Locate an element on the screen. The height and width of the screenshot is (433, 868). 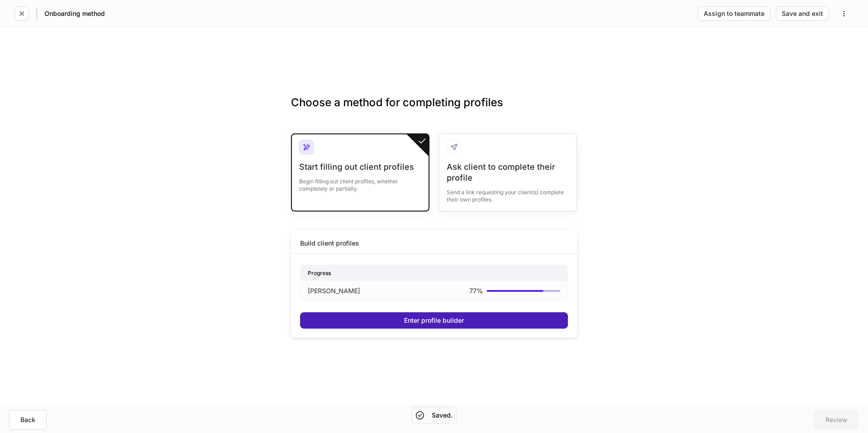
div: Save and exit is located at coordinates (802, 14).